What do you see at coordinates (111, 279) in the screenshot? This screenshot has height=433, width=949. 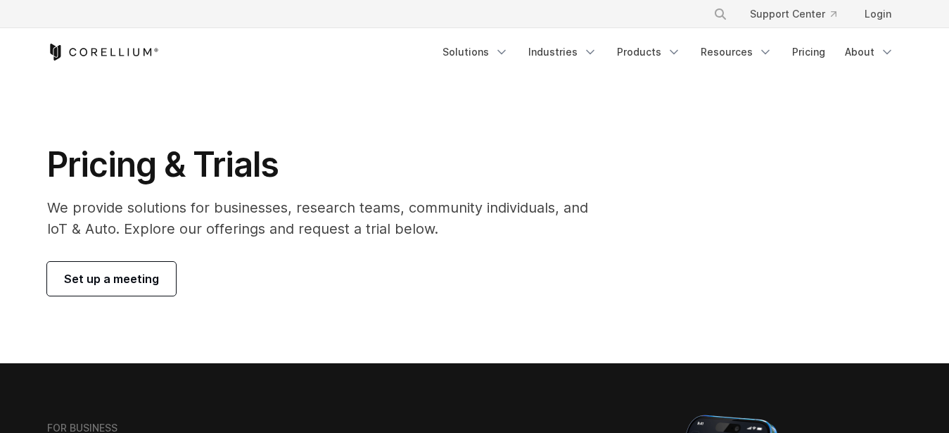 I see `span: Set up a meeting` at bounding box center [111, 279].